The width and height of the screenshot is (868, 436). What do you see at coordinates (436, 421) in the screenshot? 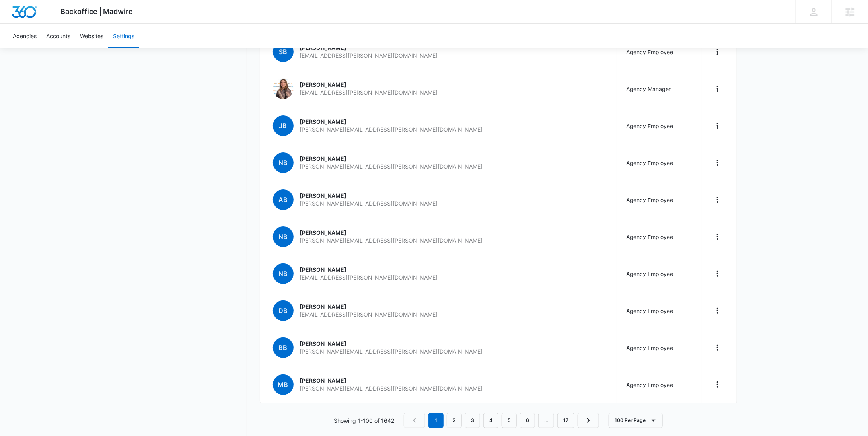
I see `em: 1` at bounding box center [436, 421].